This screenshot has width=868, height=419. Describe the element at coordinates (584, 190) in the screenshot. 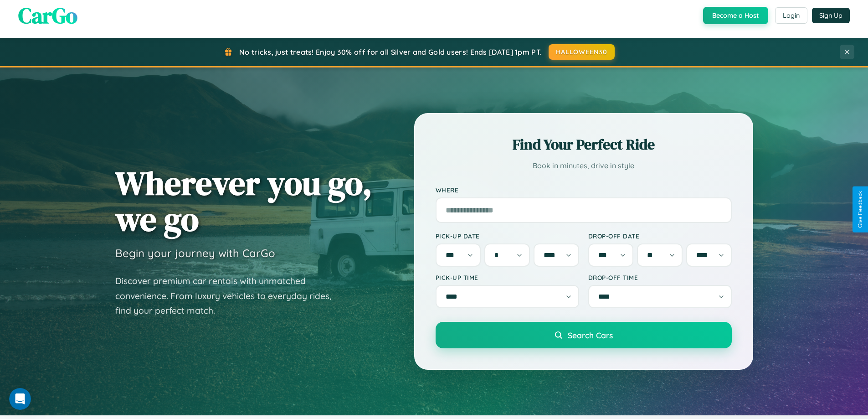

I see `label: Where` at that location.